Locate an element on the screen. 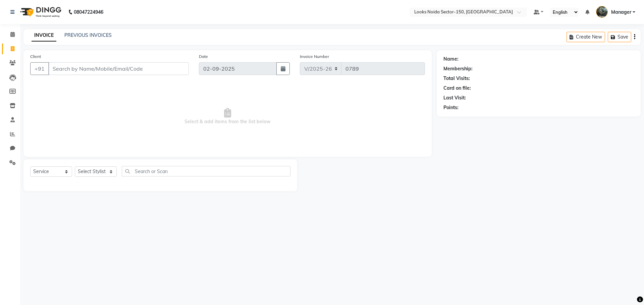 This screenshot has height=305, width=644. div: Total Visits: is located at coordinates (456, 78).